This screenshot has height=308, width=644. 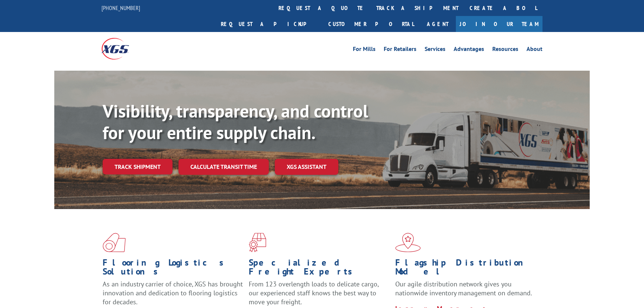 What do you see at coordinates (465, 269) in the screenshot?
I see `h1: Flagship Distribution Model` at bounding box center [465, 269].